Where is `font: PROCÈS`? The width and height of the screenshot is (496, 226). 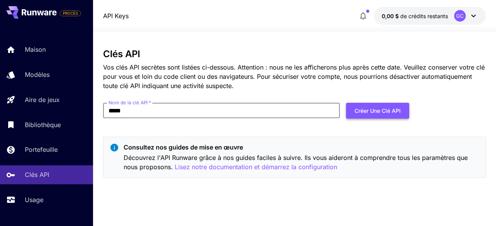 font: PROCÈS is located at coordinates (70, 13).